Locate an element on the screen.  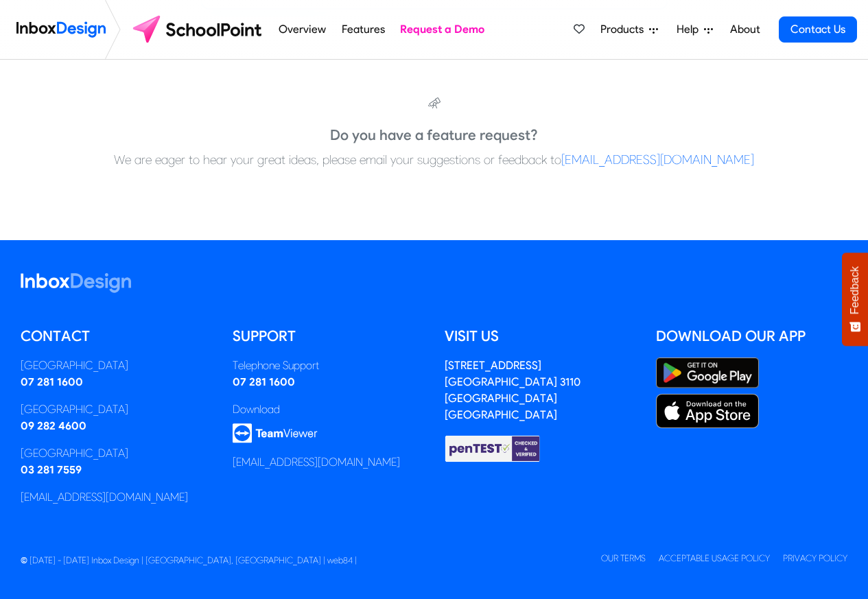
a: Products is located at coordinates (629, 30).